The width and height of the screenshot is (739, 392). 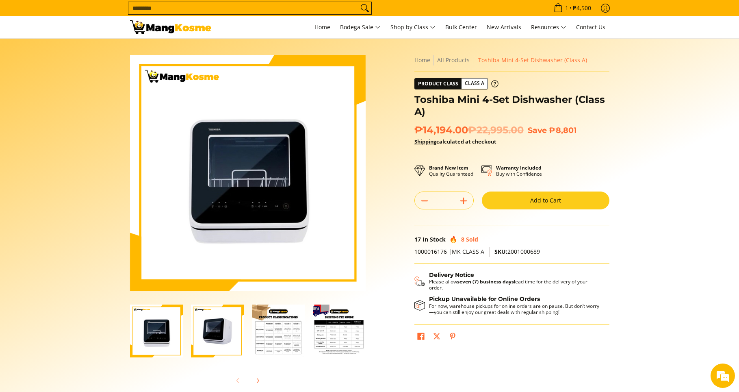 What do you see at coordinates (248, 173) in the screenshot?
I see `img: Toshiba Mini 4-Set Dishwasher (Class A)` at bounding box center [248, 173].